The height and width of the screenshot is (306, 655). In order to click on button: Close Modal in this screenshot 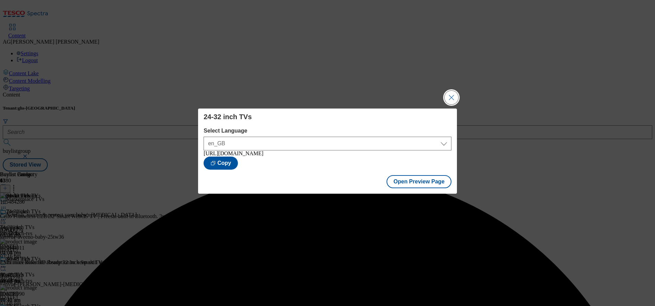, I will do `click(451, 97)`.